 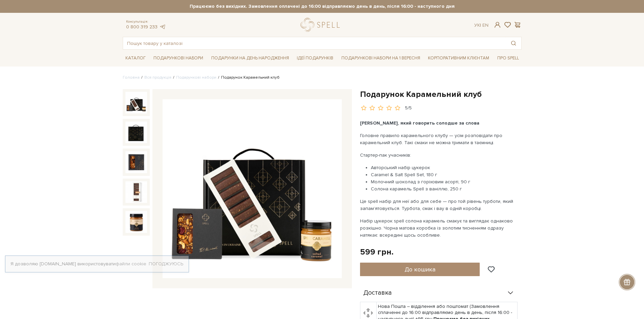 What do you see at coordinates (322, 7) in the screenshot?
I see `strong: Працюємо без вихідних. Замовлення оплачені до 16:00 відправляємо день в день, після 16:00 - насту...` at bounding box center [322, 7].